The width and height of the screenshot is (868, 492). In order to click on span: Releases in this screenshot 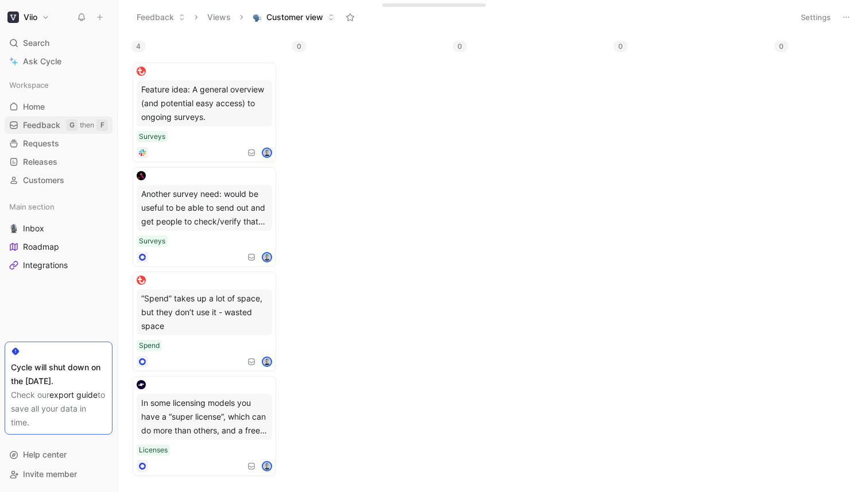, I will do `click(40, 162)`.